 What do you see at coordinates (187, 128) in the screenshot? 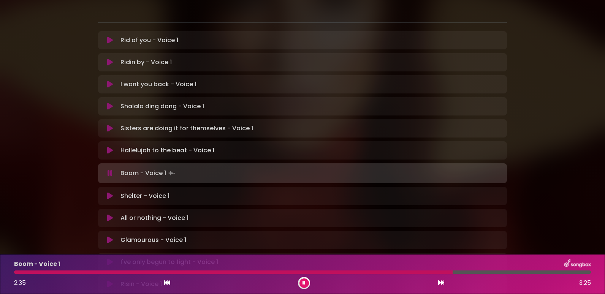
I see `p: Sisters are doing it for themselves - Voice 1` at bounding box center [187, 128].